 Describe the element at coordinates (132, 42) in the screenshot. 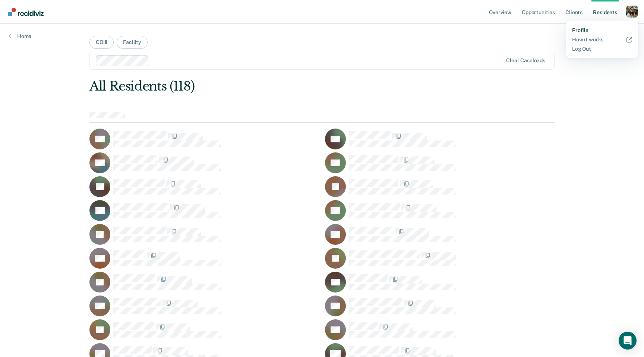

I see `button: Facility` at that location.